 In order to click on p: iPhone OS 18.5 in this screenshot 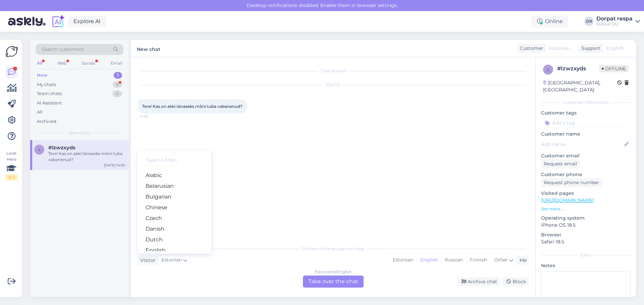, I will do `click(586, 225)`.